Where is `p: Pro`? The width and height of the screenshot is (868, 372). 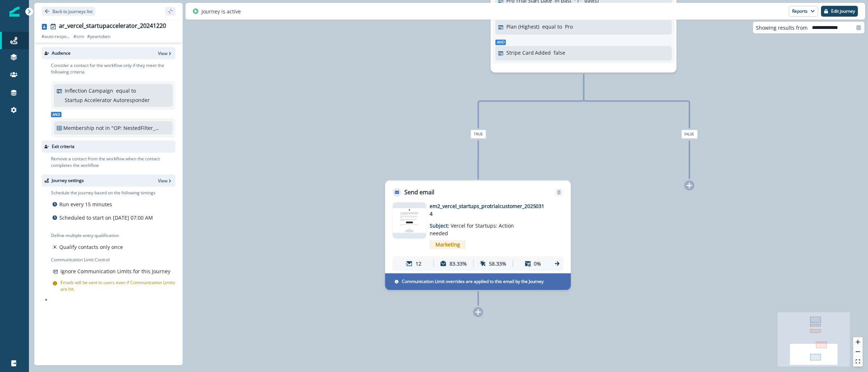 p: Pro is located at coordinates (569, 27).